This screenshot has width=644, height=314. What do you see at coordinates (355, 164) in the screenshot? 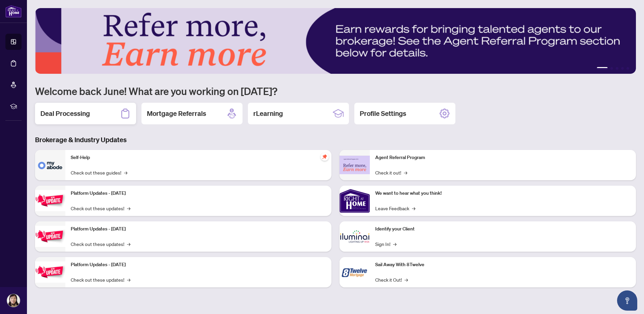
I see `img: Agent Referral Program` at bounding box center [355, 164].